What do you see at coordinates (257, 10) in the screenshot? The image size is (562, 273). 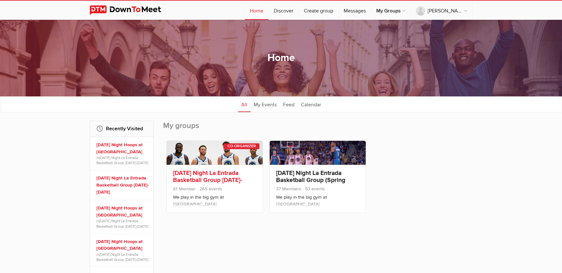 I see `a: Home` at bounding box center [257, 10].